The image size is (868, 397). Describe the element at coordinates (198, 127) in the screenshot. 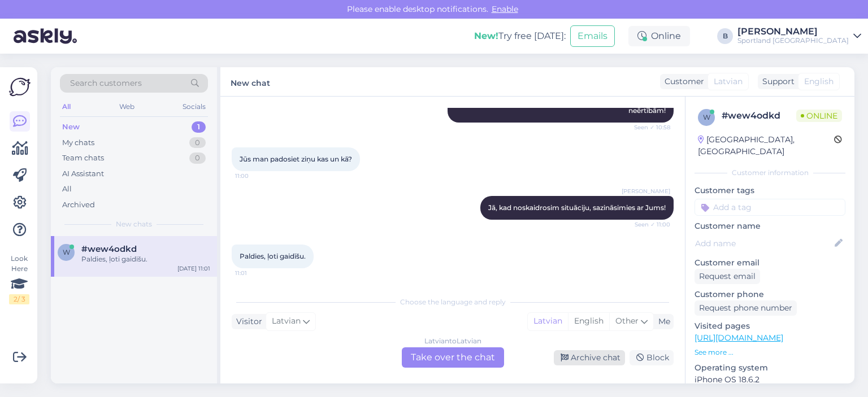

I see `div: 1` at that location.